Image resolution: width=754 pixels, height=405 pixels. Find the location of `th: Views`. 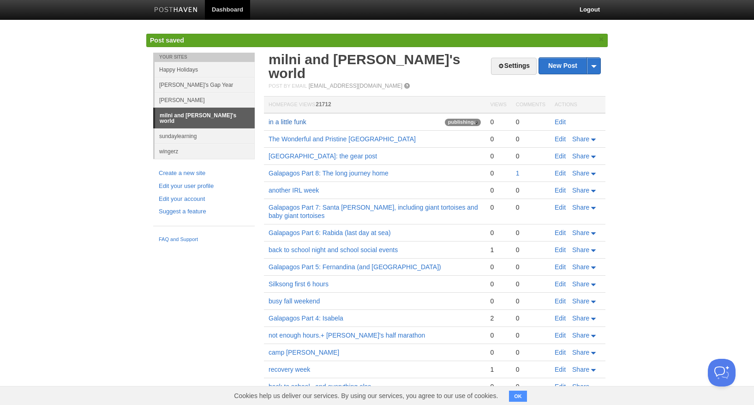

th: Views is located at coordinates (498, 105).